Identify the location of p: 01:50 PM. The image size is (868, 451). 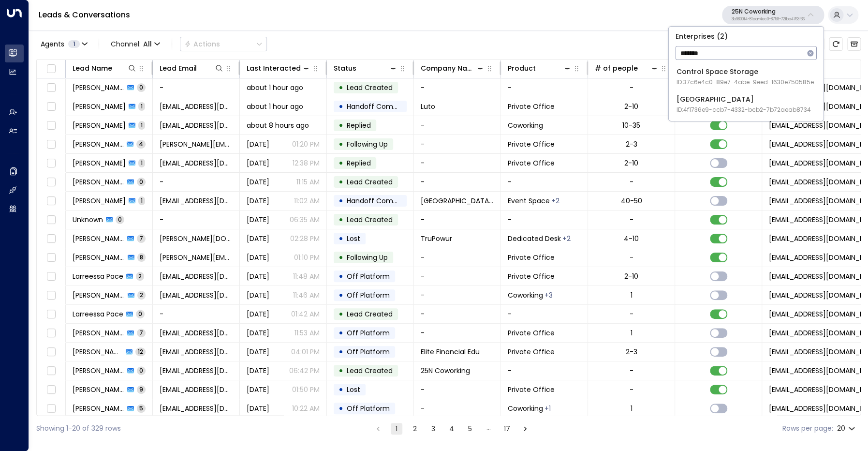
(306, 390).